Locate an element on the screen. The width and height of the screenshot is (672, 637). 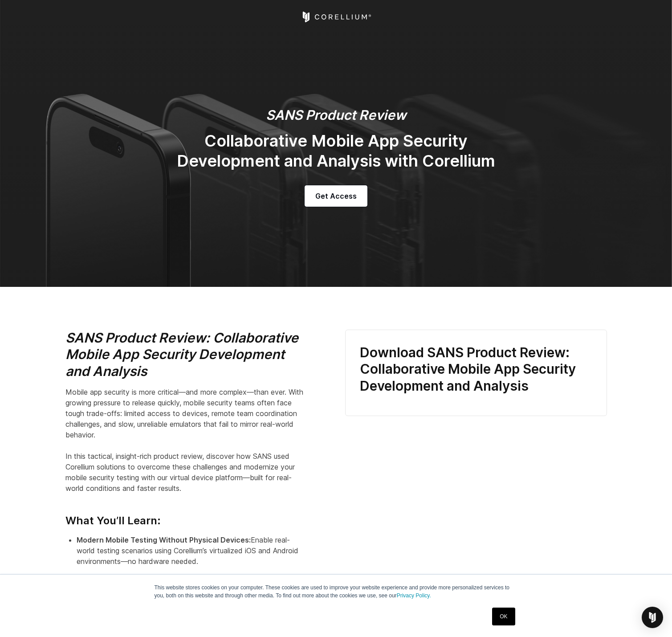
a: Privacy Policy. is located at coordinates (414, 595).